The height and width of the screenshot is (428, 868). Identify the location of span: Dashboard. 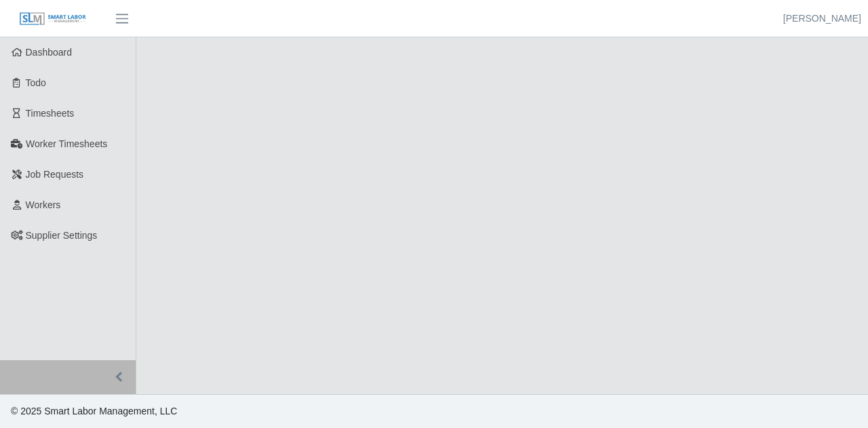
(49, 52).